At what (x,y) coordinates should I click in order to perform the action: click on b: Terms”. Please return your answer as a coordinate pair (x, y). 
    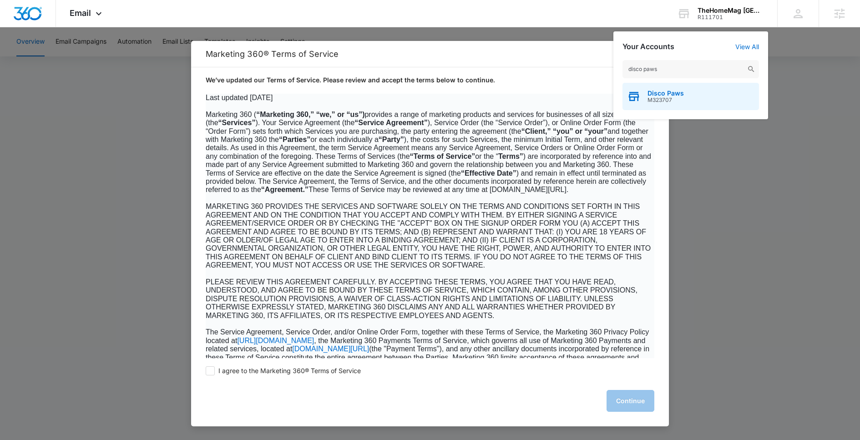
    Looking at the image, I should click on (511, 156).